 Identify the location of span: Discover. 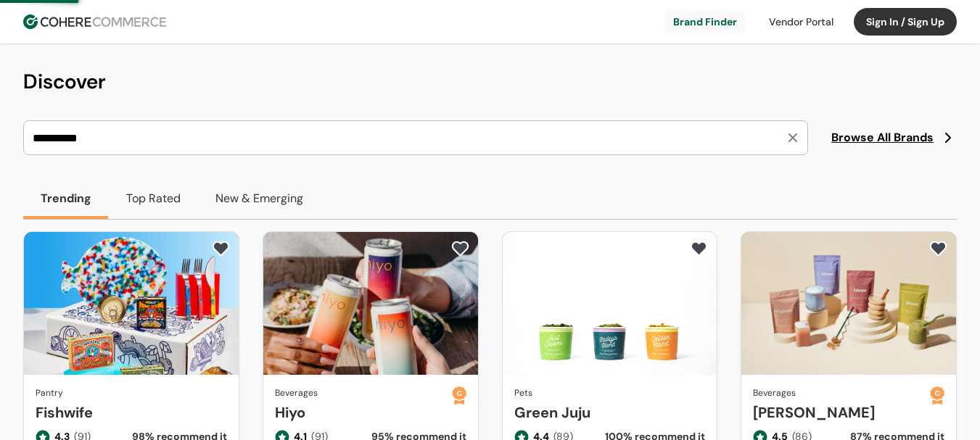
(65, 81).